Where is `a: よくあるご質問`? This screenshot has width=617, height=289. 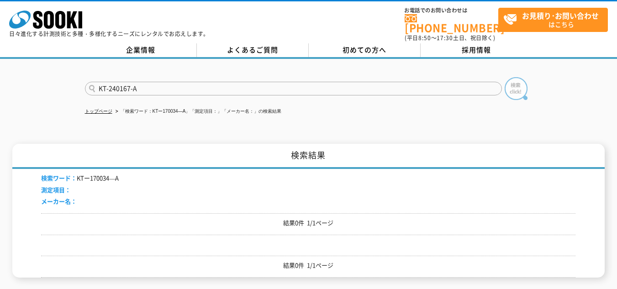 a: よくあるご質問 is located at coordinates (253, 50).